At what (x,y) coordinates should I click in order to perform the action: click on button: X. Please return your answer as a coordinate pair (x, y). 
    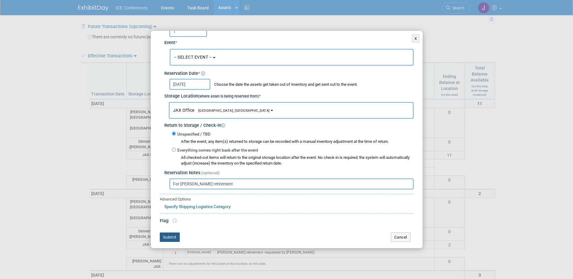
    Looking at the image, I should click on (416, 39).